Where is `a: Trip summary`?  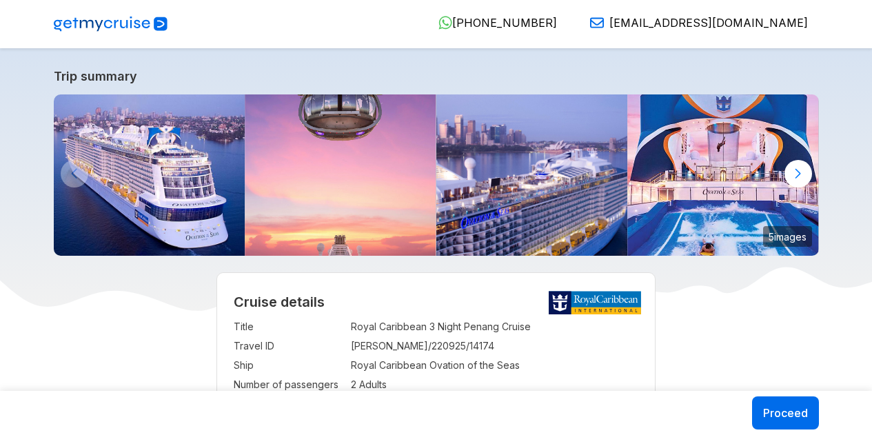 a: Trip summary is located at coordinates (436, 76).